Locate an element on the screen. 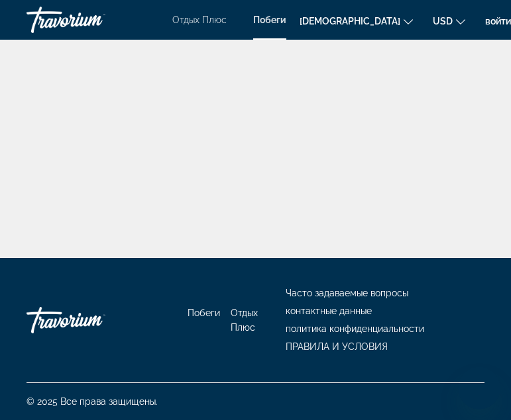 This screenshot has height=420, width=511. button: Изменить язык is located at coordinates (355, 21).